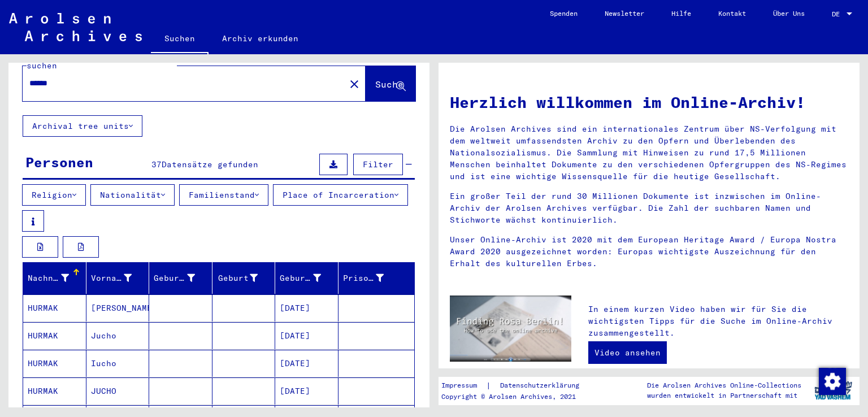 The height and width of the screenshot is (417, 868). I want to click on p: Ein großer Teil der rund 30 Millionen Dokumente ist inzwischen im Online-Archiv der Arolsen Archi..., so click(649, 208).